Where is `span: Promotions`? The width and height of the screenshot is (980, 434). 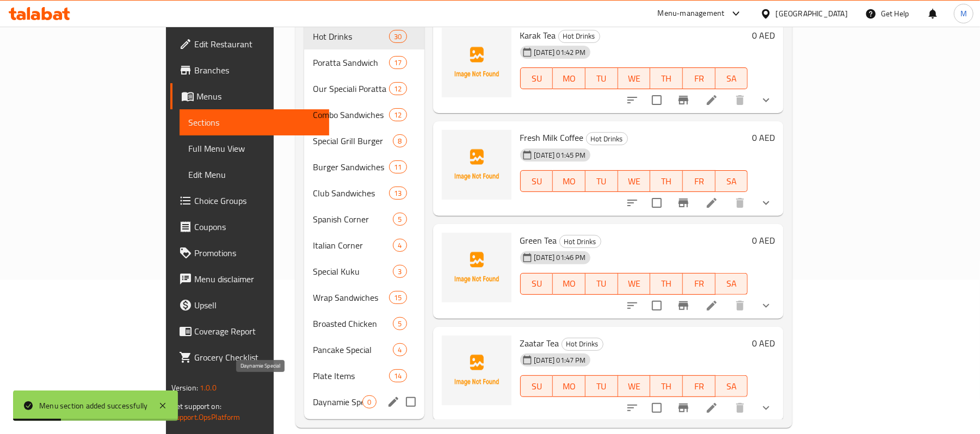
span: Promotions is located at coordinates (257, 253).